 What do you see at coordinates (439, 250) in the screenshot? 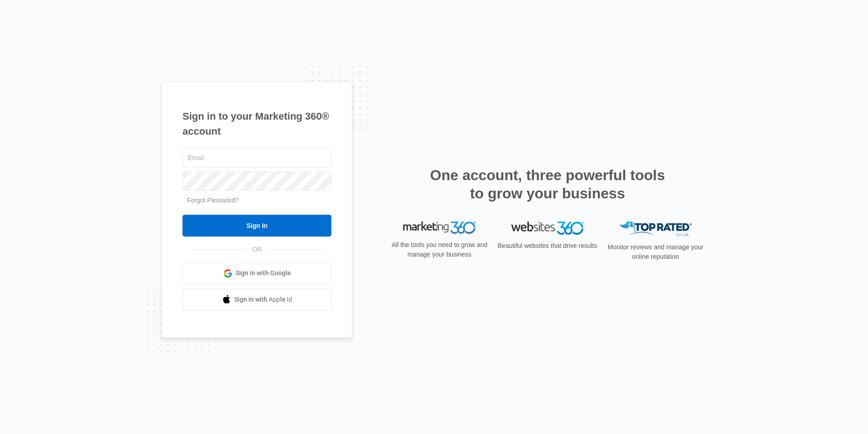
I see `p: All the tools you need to grow and manage your business` at bounding box center [439, 250].